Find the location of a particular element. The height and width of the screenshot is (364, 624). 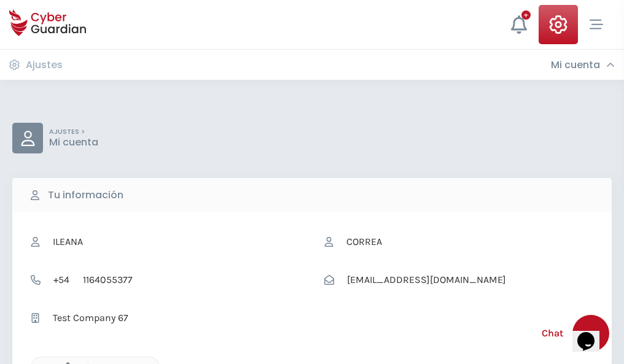

div: Mi cuenta is located at coordinates (583, 65).